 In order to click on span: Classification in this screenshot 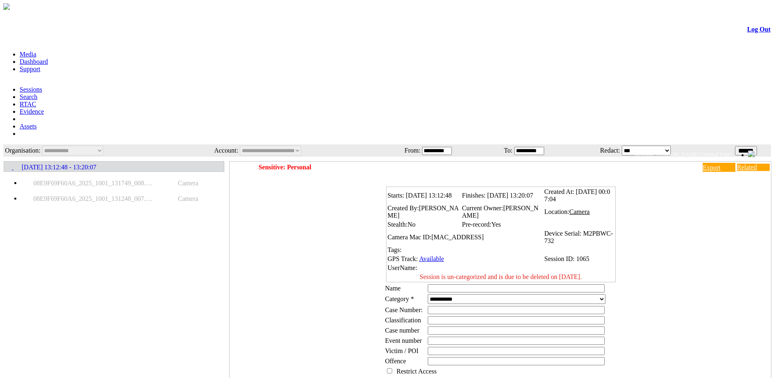, I will do `click(403, 320)`.